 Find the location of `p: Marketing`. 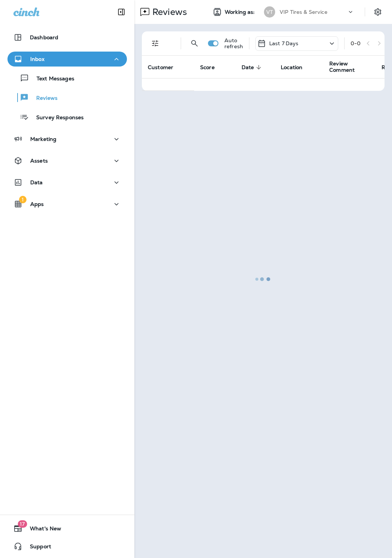

p: Marketing is located at coordinates (43, 139).